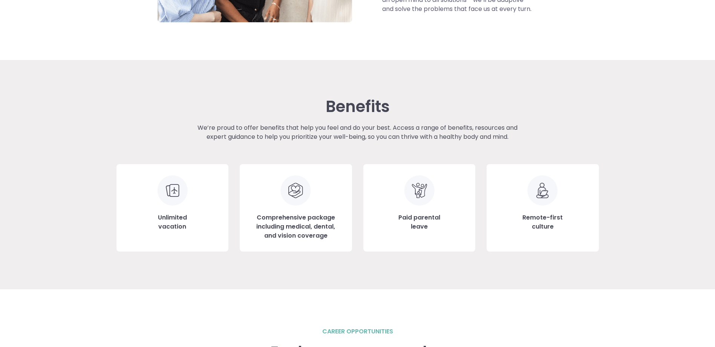 Image resolution: width=715 pixels, height=347 pixels. What do you see at coordinates (358, 132) in the screenshot?
I see `p: We’re proud to offer benefits that help you feel and do your best. Access a range of benefits, re...` at bounding box center [358, 132].